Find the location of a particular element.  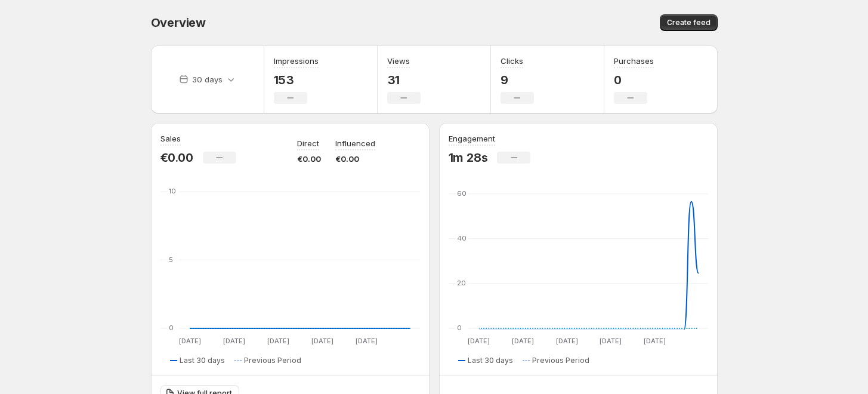

p: 31 is located at coordinates (404, 80).